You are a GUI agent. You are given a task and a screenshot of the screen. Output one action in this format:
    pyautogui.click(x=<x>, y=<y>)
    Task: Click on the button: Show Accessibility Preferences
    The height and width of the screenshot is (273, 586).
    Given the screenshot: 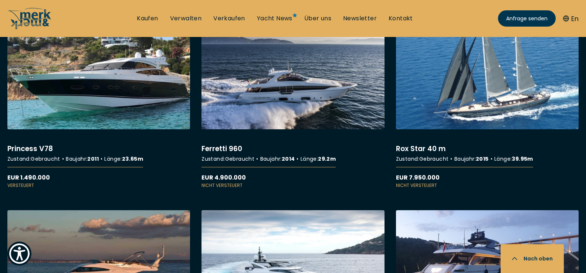 What is the action you would take?
    pyautogui.click(x=19, y=253)
    